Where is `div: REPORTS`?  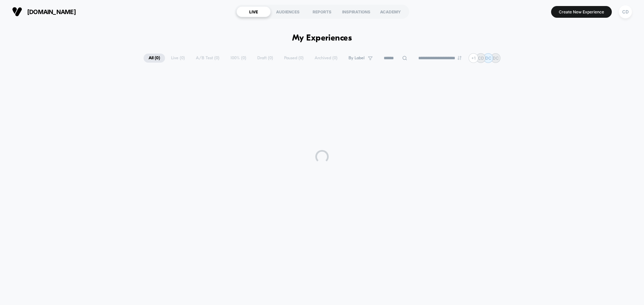
div: REPORTS is located at coordinates (322, 12).